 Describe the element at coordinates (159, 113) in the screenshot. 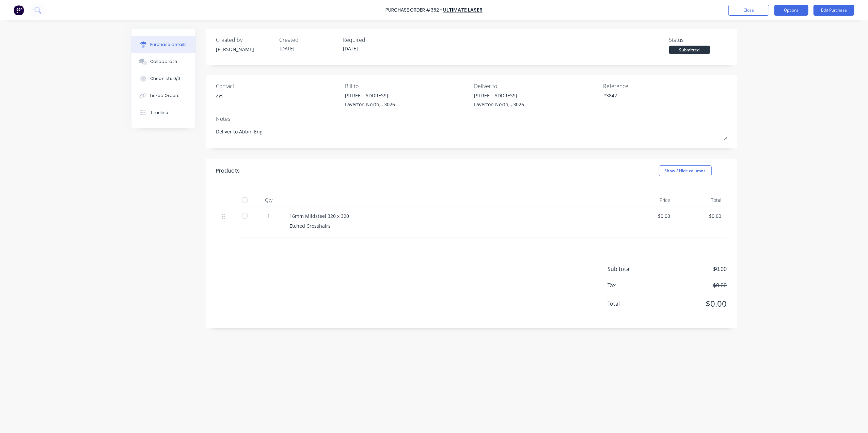

I see `div: Timeline` at that location.